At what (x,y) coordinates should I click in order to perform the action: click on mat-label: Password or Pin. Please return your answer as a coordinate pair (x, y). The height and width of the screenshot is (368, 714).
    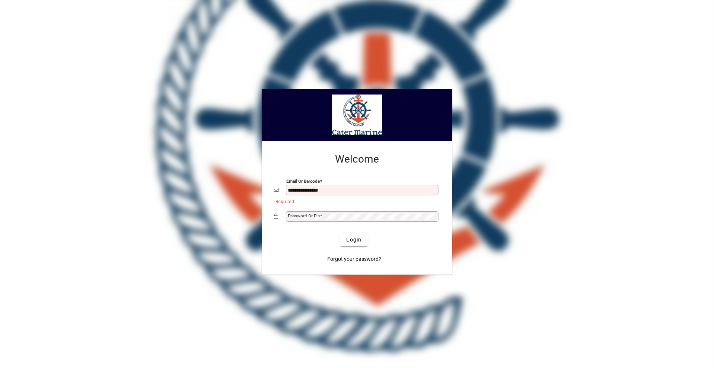
    Looking at the image, I should click on (304, 216).